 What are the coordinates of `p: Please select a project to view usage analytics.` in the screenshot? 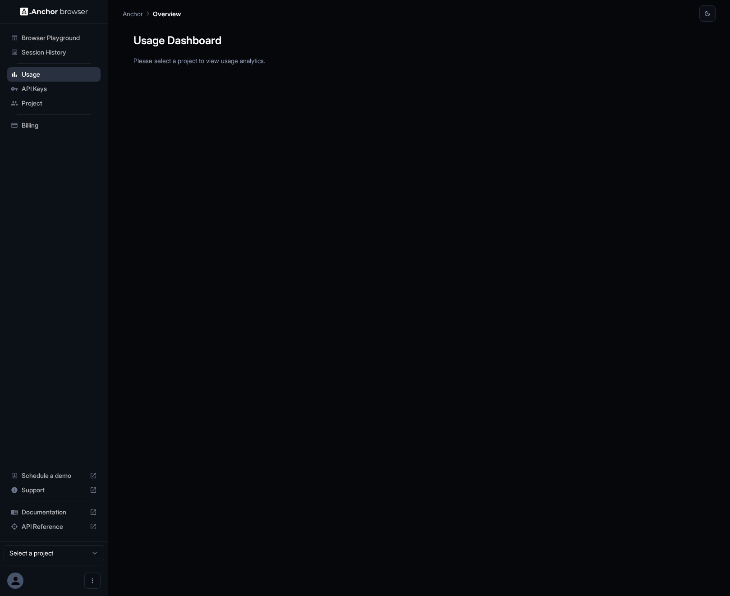 It's located at (419, 60).